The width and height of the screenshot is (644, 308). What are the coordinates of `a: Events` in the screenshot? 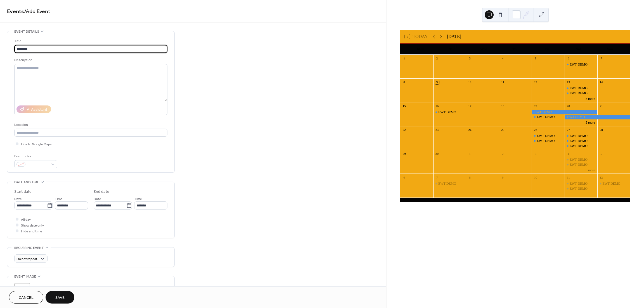 It's located at (15, 11).